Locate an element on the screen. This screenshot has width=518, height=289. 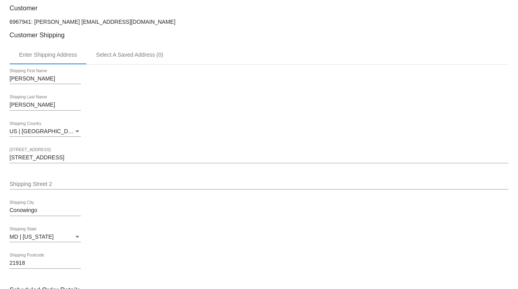
h3: Customer is located at coordinates (259, 8).